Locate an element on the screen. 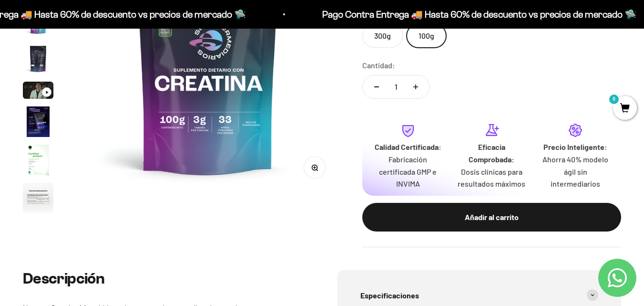 This screenshot has height=306, width=644. p: Pago Contra Entrega 🚚 Hasta 60% de descuento vs precios de mercado 🛸 is located at coordinates (468, 14).